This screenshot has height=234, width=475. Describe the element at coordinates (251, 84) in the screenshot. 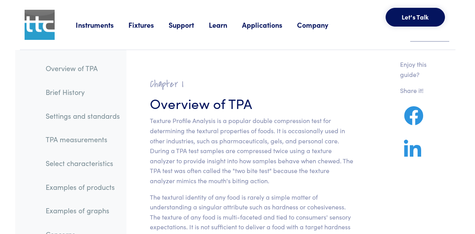

I see `h2: Chapter I` at that location.